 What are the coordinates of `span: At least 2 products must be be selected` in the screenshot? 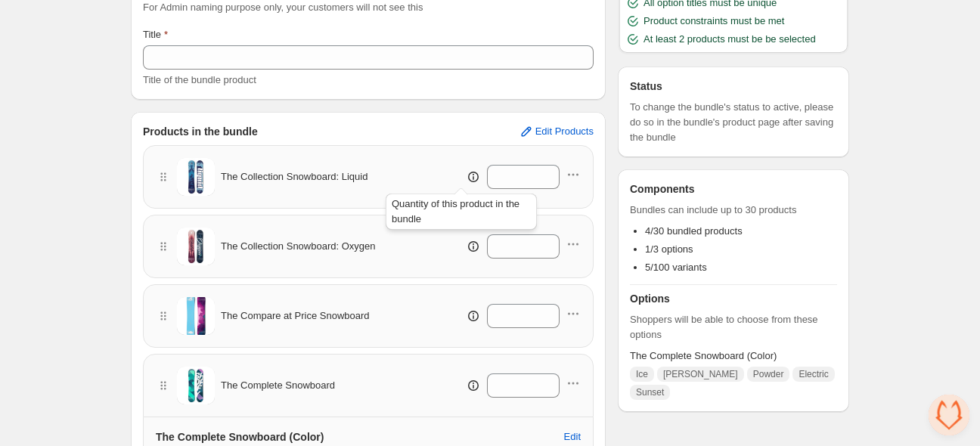 It's located at (729, 40).